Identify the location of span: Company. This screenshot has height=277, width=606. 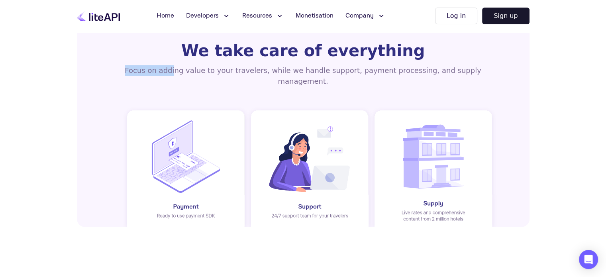
(359, 16).